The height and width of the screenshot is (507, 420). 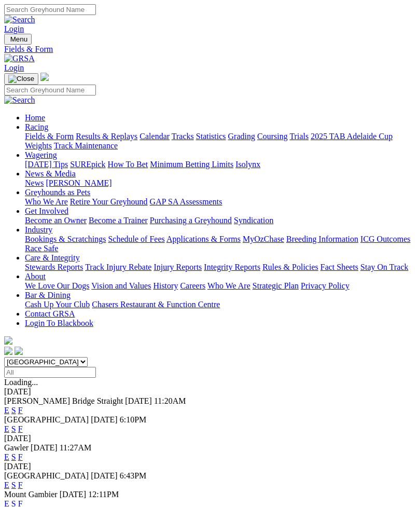 What do you see at coordinates (263, 239) in the screenshot?
I see `a: MyOzChase` at bounding box center [263, 239].